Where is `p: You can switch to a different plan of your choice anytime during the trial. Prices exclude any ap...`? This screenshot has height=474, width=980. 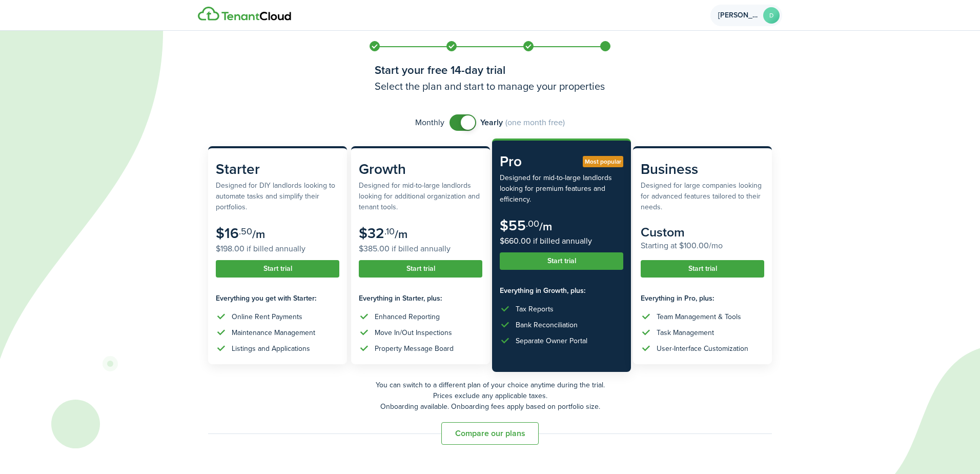 p: You can switch to a different plan of your choice anytime during the trial. Prices exclude any ap... is located at coordinates (490, 395).